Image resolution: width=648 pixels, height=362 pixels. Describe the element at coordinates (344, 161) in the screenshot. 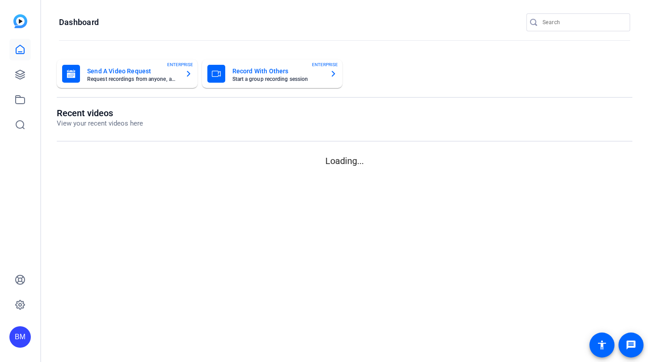

I see `p: Loading...` at that location.